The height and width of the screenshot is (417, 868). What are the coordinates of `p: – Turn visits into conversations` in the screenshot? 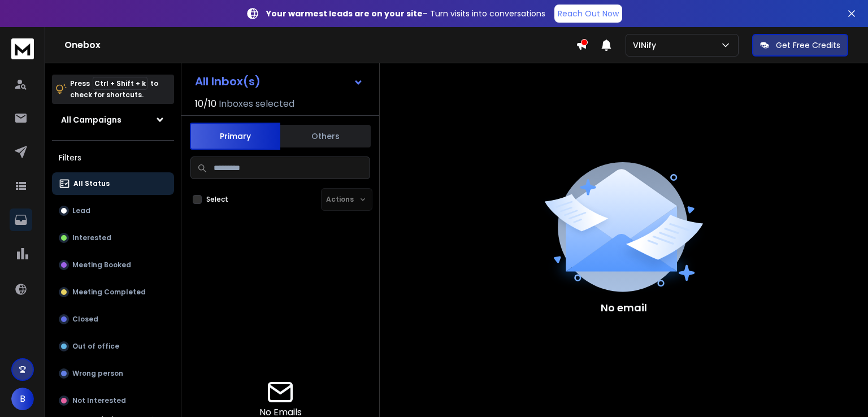 It's located at (406, 14).